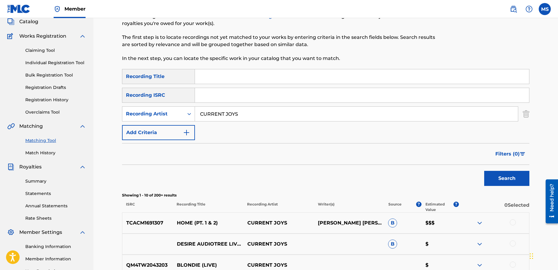 This screenshot has height=270, width=558. Describe the element at coordinates (531, 256) in the screenshot. I see `div: Drag` at that location.